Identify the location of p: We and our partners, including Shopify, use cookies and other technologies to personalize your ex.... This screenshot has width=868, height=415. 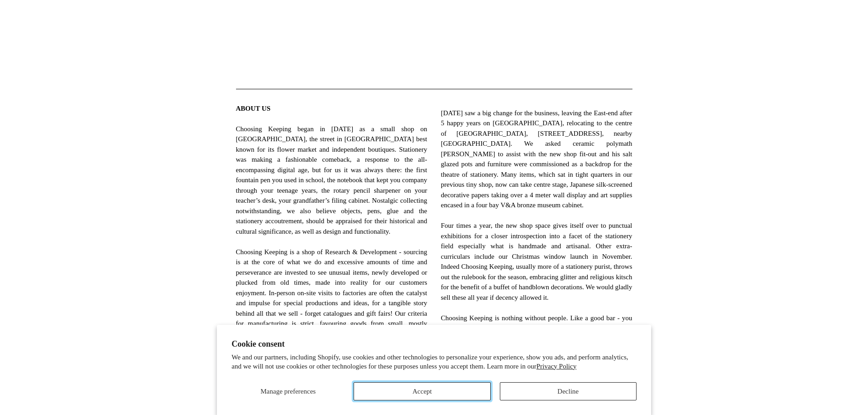
(434, 362).